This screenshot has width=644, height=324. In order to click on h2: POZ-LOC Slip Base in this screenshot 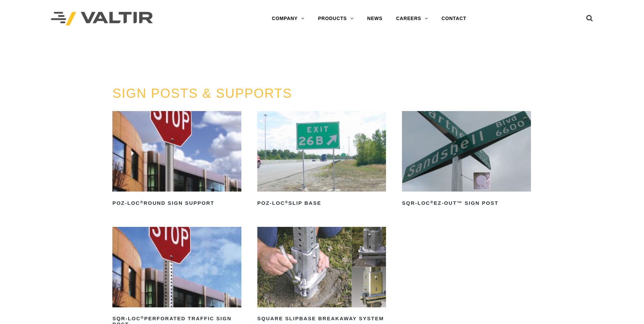, I will do `click(322, 203)`.